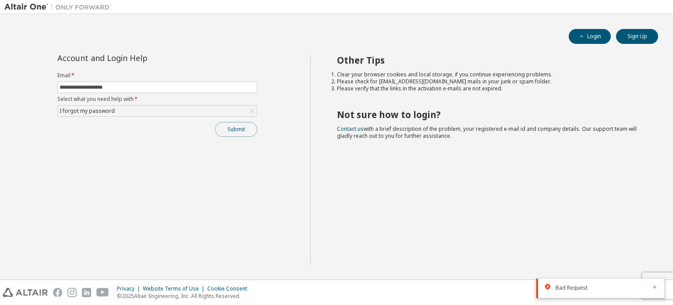 This screenshot has height=305, width=673. What do you see at coordinates (590, 36) in the screenshot?
I see `button: Login` at bounding box center [590, 36].